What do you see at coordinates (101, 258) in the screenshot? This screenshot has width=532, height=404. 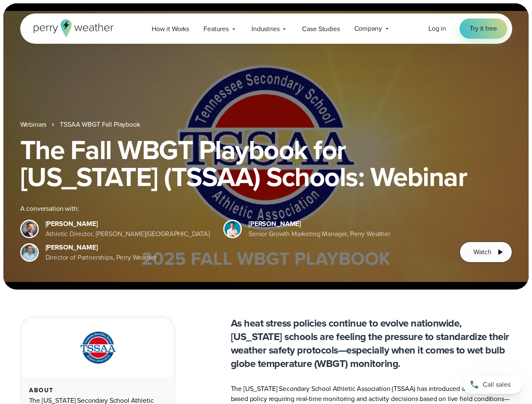 I see `div: Director of Partnerships, Perry Weather` at bounding box center [101, 258].